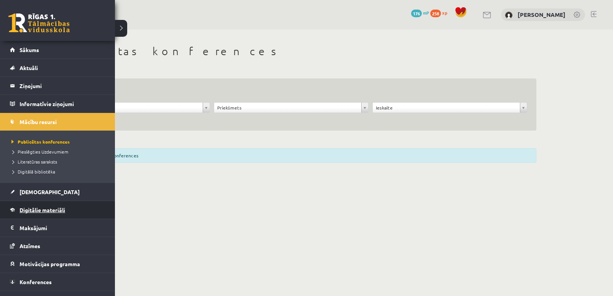 The image size is (613, 296). Describe the element at coordinates (38, 122) in the screenshot. I see `span: Mācību resursi` at that location.